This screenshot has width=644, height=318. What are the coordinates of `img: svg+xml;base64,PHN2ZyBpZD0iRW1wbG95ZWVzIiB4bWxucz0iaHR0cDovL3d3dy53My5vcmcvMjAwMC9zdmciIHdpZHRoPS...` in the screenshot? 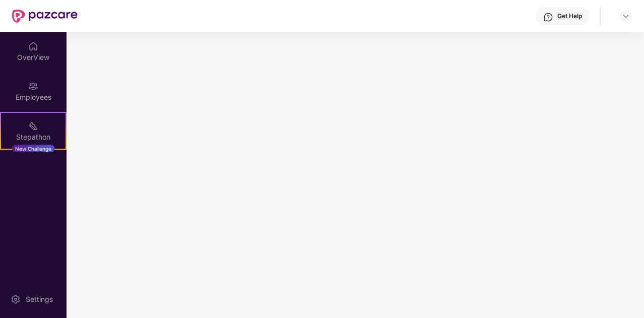 It's located at (33, 86).